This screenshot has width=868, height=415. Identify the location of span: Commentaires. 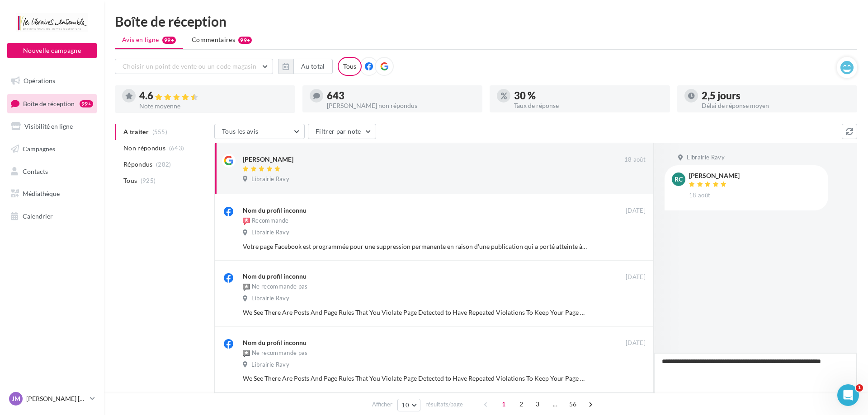
(214, 40).